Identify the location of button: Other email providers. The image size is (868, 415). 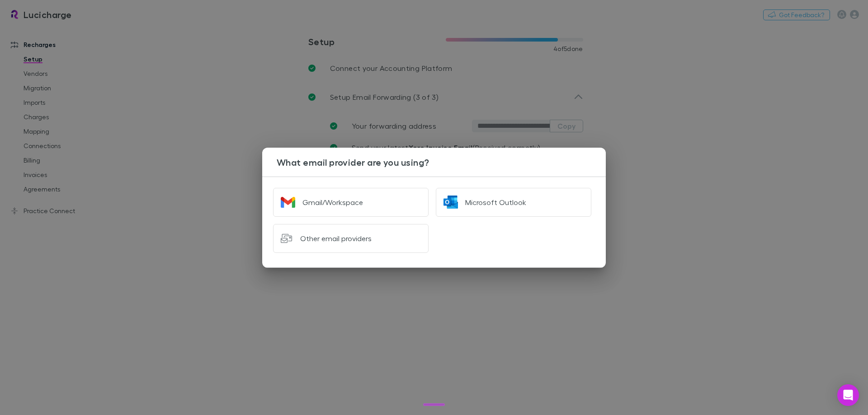
(351, 238).